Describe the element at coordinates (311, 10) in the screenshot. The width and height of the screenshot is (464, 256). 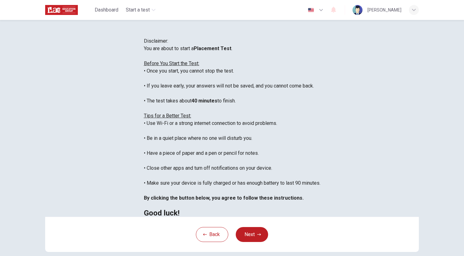
I see `img: en` at that location.